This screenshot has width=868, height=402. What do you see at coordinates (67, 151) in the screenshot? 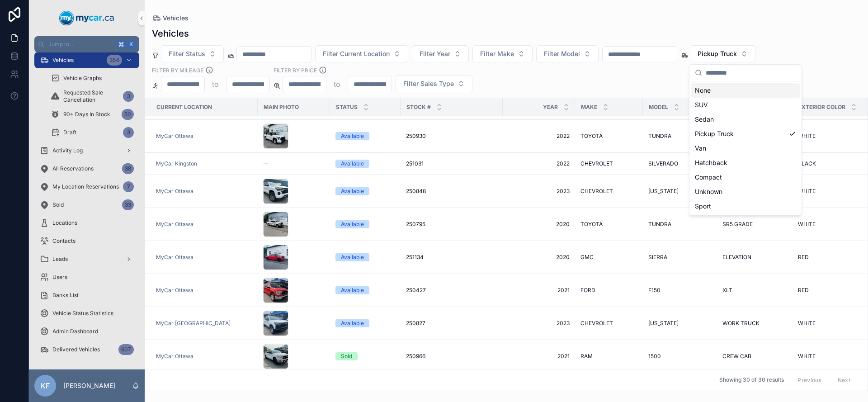
I see `span: Activity Log` at bounding box center [67, 151].